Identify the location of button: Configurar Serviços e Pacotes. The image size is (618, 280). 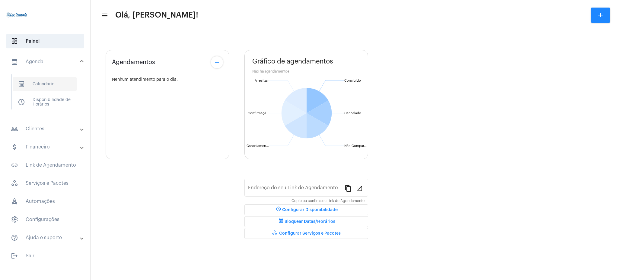
(307, 233).